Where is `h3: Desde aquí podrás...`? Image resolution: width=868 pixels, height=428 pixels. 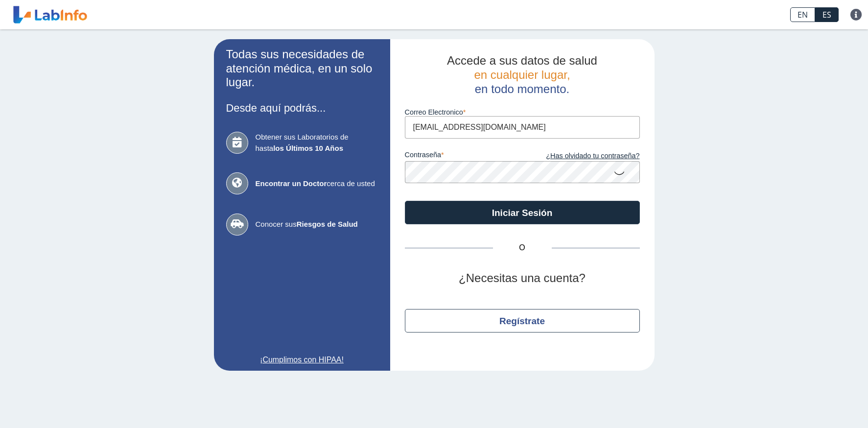 h3: Desde aquí podrás... is located at coordinates (302, 108).